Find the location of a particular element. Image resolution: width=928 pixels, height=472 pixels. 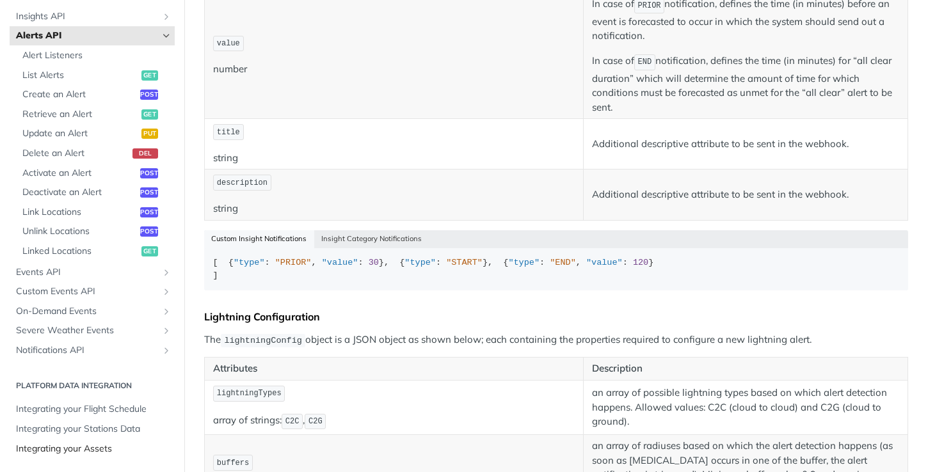

a: Linked Locationsget is located at coordinates (95, 251).